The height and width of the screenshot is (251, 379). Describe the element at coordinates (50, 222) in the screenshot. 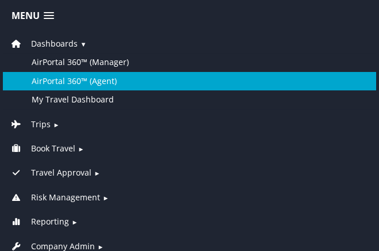

I see `span: Reporting` at that location.